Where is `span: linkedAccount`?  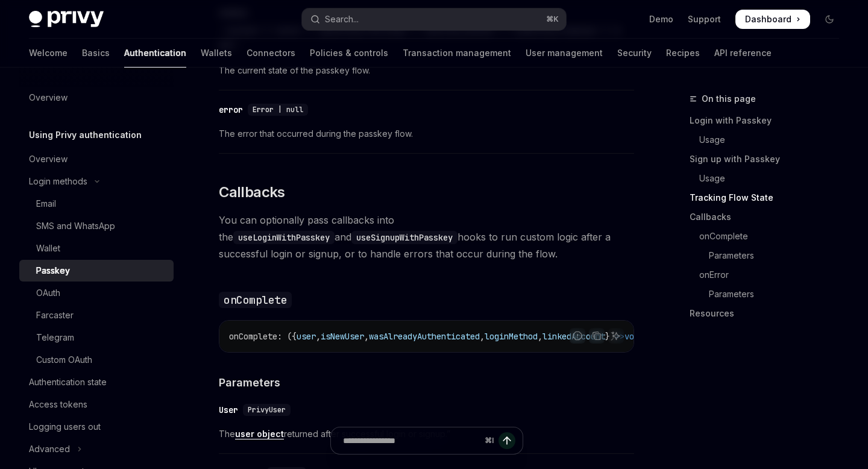 span: linkedAccount is located at coordinates (573, 336).